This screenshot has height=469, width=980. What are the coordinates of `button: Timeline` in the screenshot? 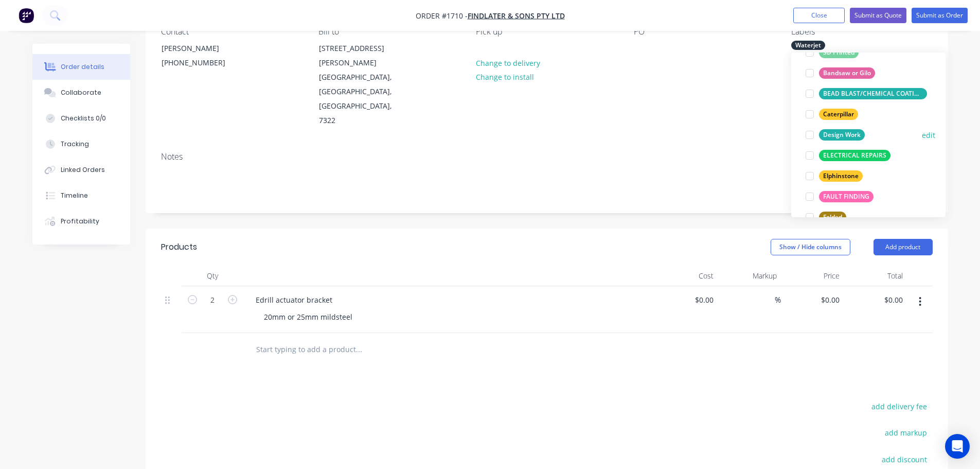 It's located at (81, 196).